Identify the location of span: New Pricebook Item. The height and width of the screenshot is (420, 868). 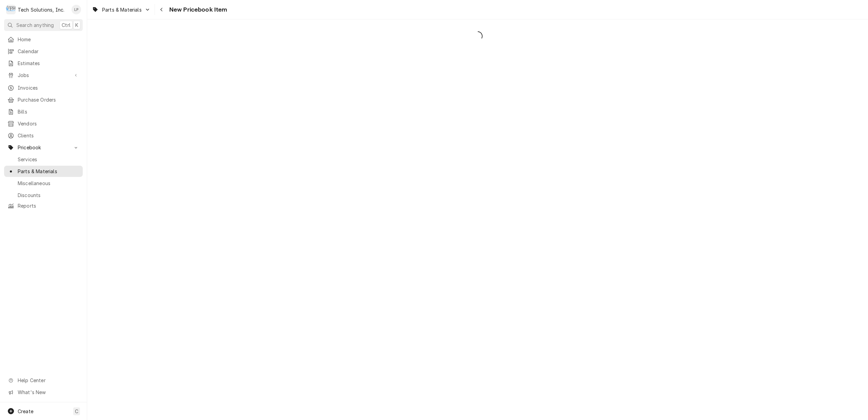
(197, 10).